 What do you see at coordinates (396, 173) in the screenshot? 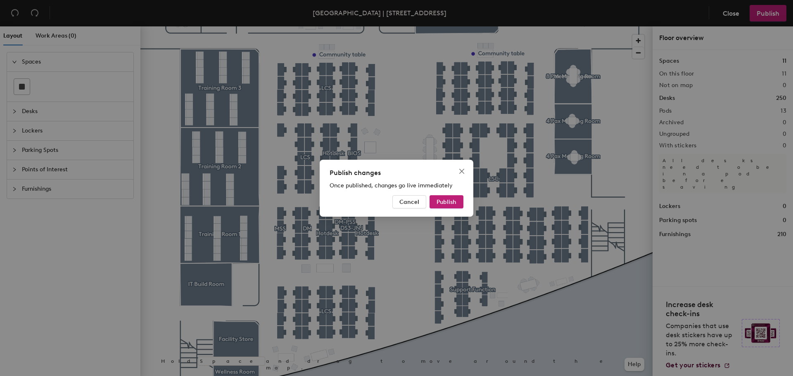
I see `div: Publish changes` at bounding box center [396, 173].